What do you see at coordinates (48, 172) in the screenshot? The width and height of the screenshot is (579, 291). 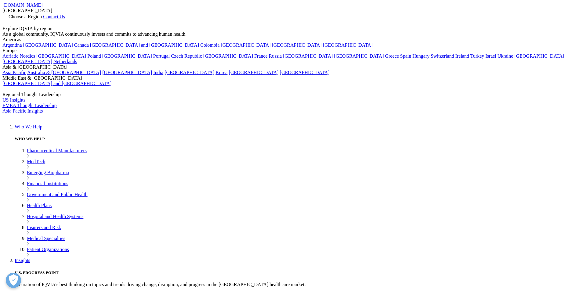 I see `a: Emerging Biopharma` at bounding box center [48, 172].